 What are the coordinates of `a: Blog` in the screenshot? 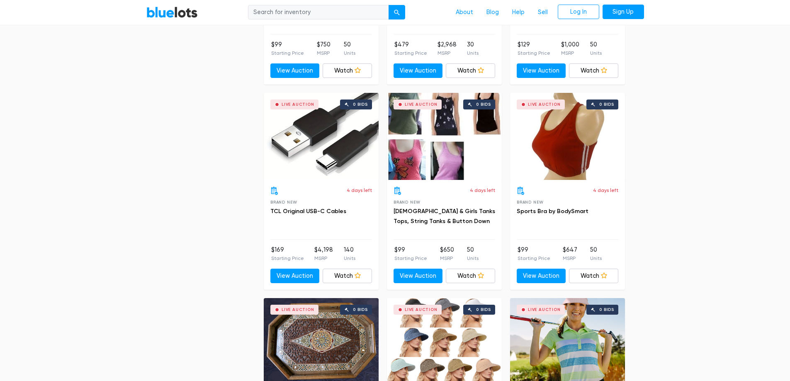 It's located at (493, 12).